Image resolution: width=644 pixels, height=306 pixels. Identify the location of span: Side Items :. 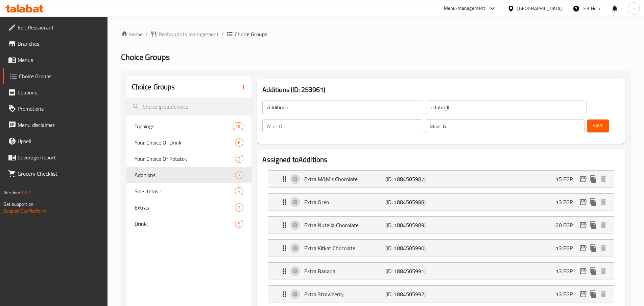
(185, 191).